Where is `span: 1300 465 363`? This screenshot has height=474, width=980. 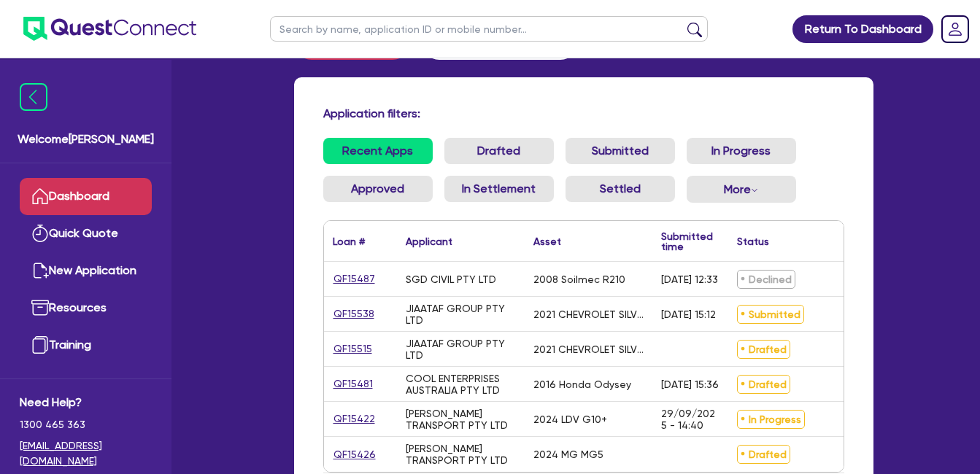 span: 1300 465 363 is located at coordinates (85, 424).